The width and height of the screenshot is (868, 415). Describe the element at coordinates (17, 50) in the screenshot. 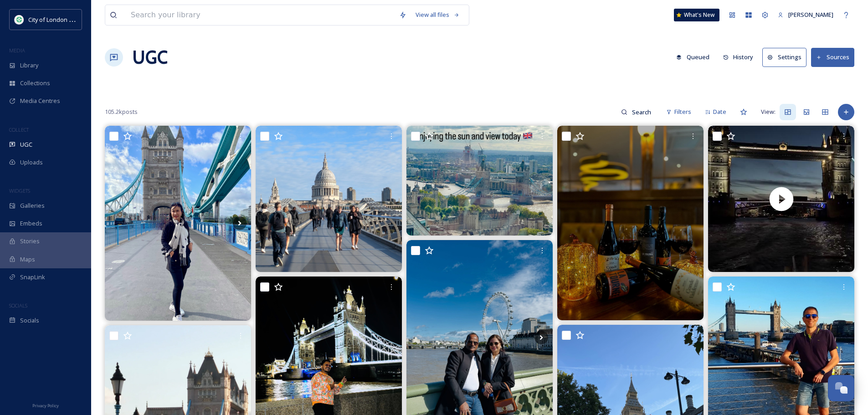

I see `span: MEDIA` at that location.